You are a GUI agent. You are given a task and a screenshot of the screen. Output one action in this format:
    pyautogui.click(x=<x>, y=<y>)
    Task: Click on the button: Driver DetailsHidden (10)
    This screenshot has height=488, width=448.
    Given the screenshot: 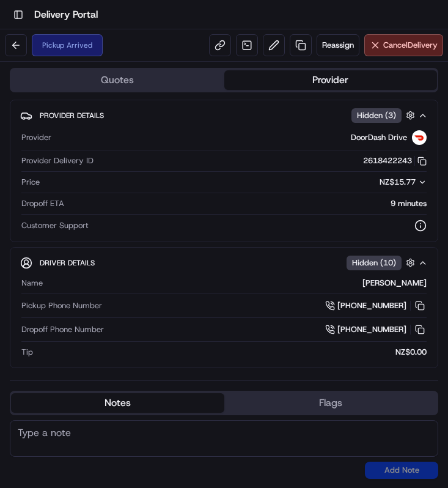 What is the action you would take?
    pyautogui.click(x=224, y=262)
    